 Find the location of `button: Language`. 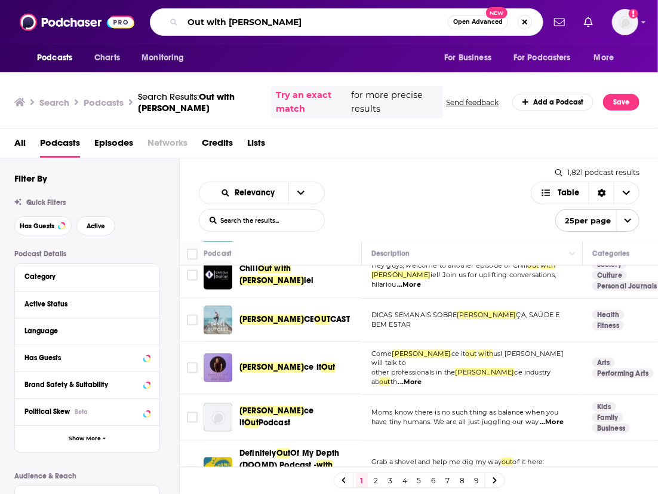

button: Language is located at coordinates (87, 330).